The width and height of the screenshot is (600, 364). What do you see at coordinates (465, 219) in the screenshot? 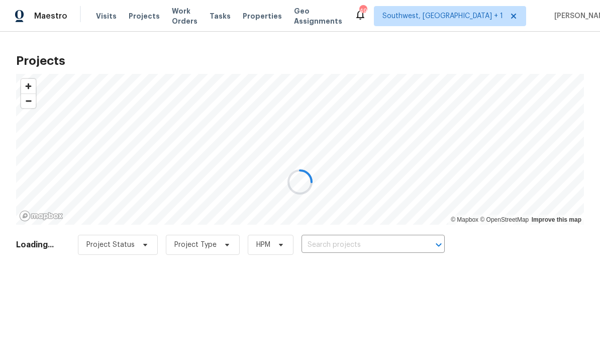
I see `a: Mapbox` at bounding box center [465, 219].